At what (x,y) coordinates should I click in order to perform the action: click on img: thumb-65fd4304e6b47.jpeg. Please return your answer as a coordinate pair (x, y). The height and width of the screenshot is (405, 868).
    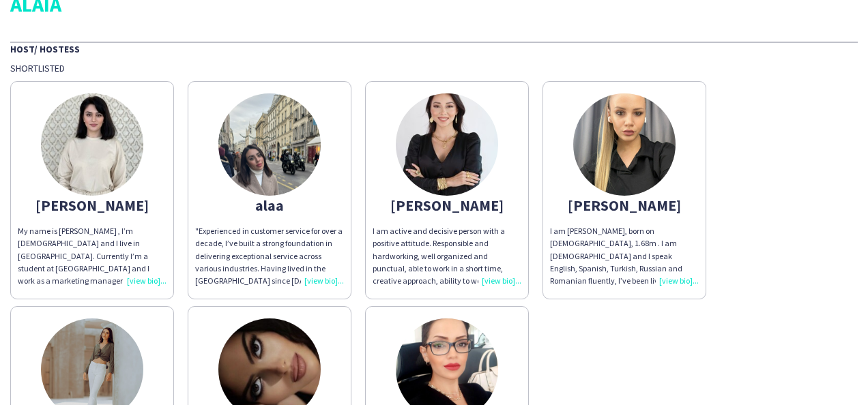
    Looking at the image, I should click on (92, 145).